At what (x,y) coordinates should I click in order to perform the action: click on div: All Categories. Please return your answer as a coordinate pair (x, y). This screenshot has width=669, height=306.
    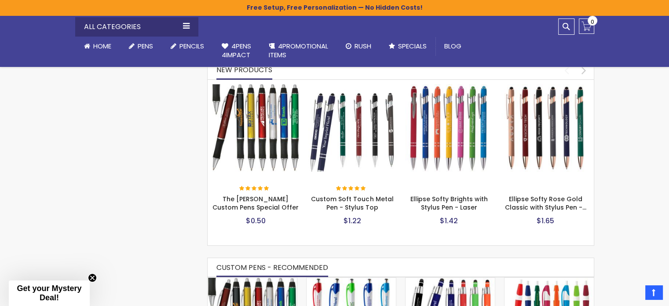
    Looking at the image, I should click on (137, 27).